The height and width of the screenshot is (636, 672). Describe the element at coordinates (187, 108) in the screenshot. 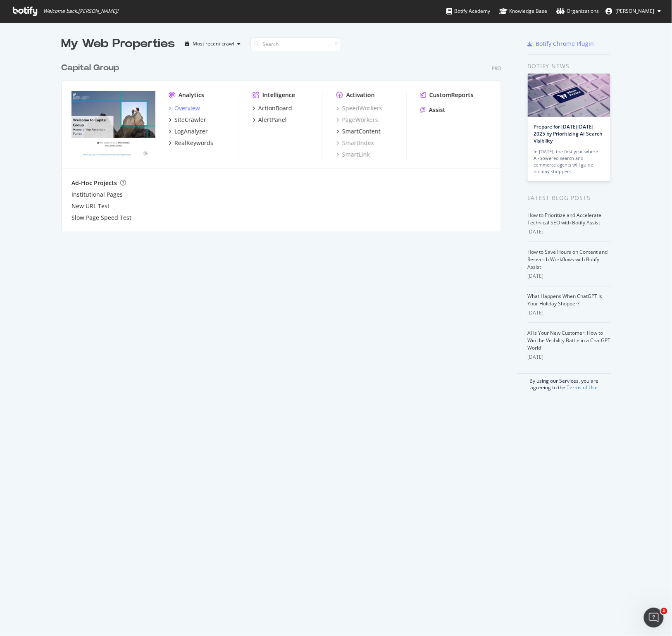

I see `div: Overview` at that location.